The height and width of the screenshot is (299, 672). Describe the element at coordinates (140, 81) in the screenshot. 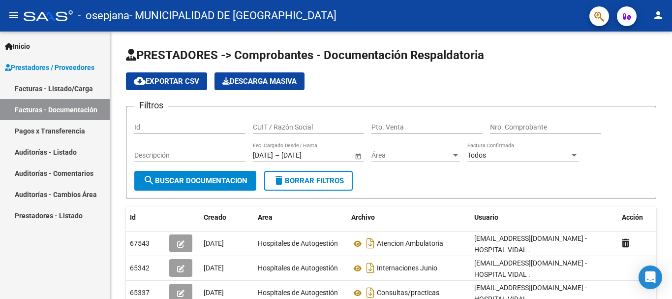

I see `mat-icon: cloud_download` at that location.